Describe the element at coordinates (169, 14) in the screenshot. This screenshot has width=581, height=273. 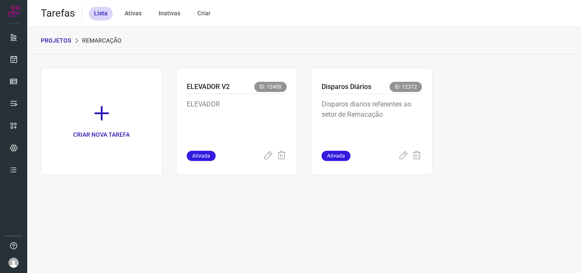
I see `div: Inativas` at that location.